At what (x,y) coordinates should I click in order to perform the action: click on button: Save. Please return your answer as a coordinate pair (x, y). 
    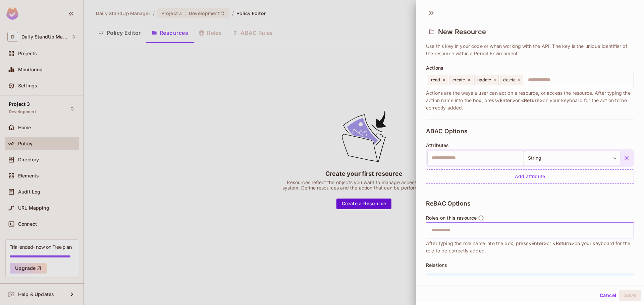
    Looking at the image, I should click on (630, 295).